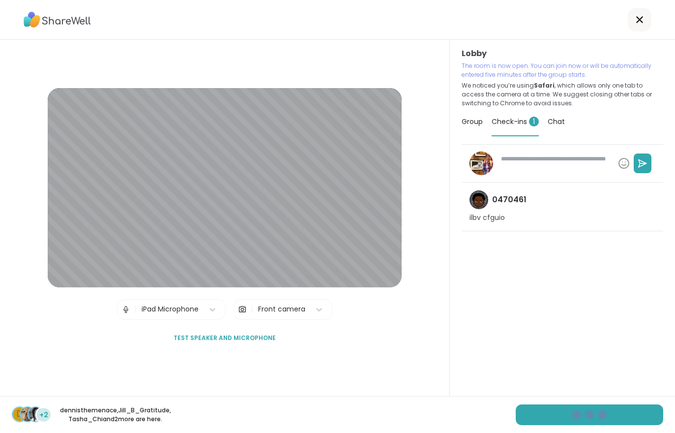 This screenshot has width=675, height=433. I want to click on img: Microphone, so click(126, 309).